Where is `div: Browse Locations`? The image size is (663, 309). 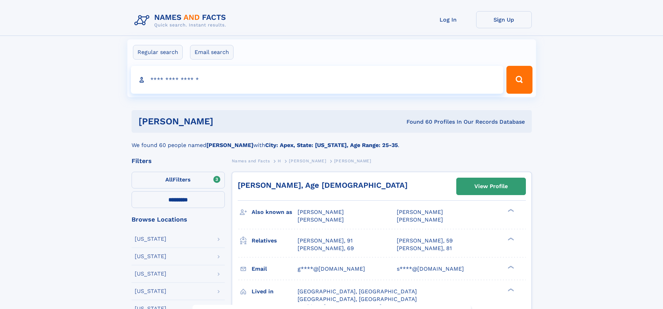 div: Browse Locations is located at coordinates (178, 219).